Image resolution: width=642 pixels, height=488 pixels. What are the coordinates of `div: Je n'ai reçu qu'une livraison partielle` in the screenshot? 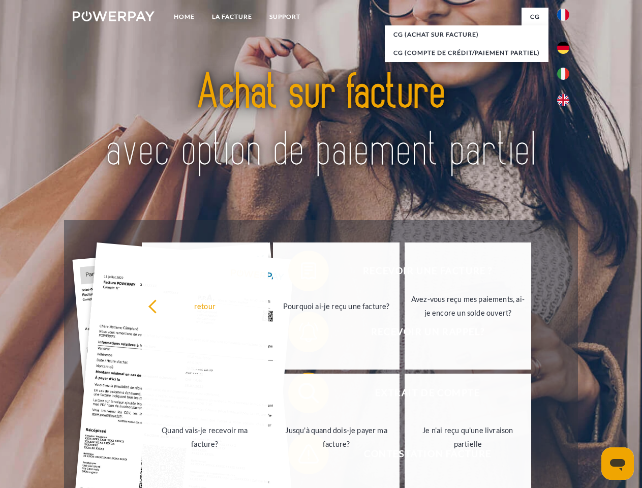 It's located at (467, 437).